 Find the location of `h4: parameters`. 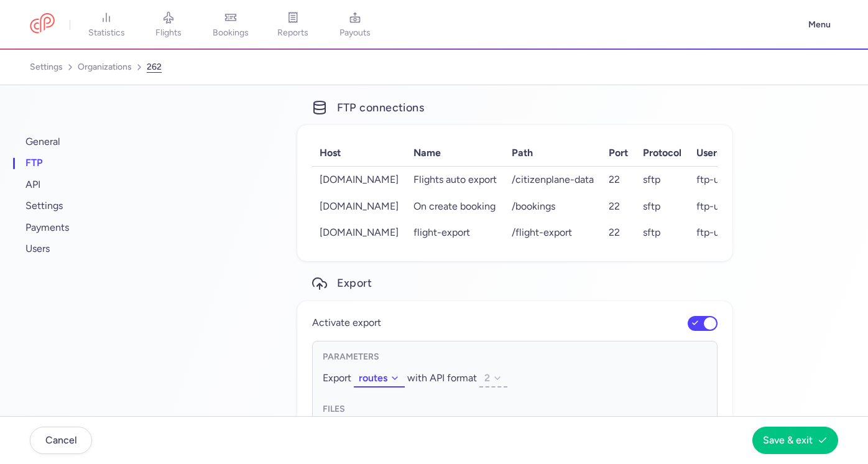

h4: parameters is located at coordinates (515, 357).